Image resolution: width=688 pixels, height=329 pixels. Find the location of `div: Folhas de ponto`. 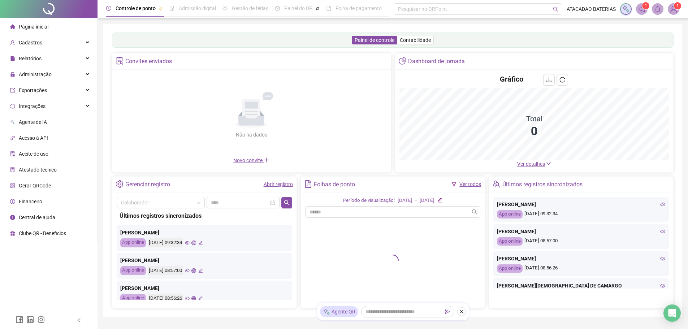

div: Folhas de ponto is located at coordinates (335, 185).